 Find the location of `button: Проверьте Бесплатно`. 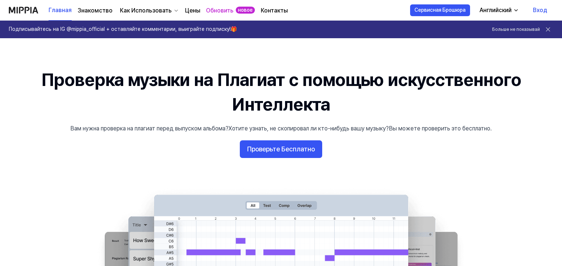

button: Проверьте Бесплатно is located at coordinates (281, 149).